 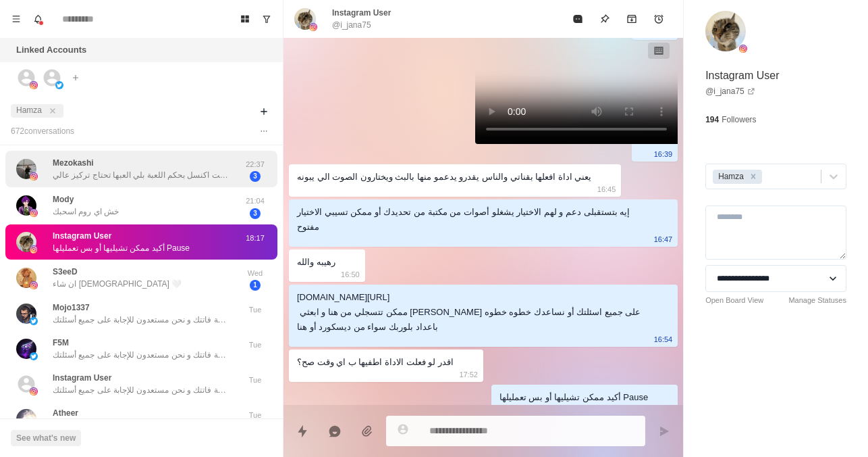 I want to click on span: Hamza, so click(x=29, y=110).